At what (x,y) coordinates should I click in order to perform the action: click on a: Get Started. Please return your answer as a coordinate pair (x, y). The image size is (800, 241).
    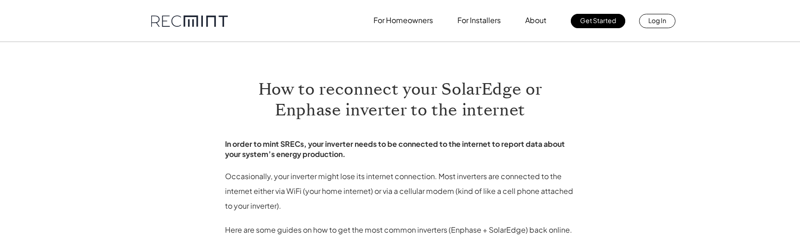
    Looking at the image, I should click on (598, 21).